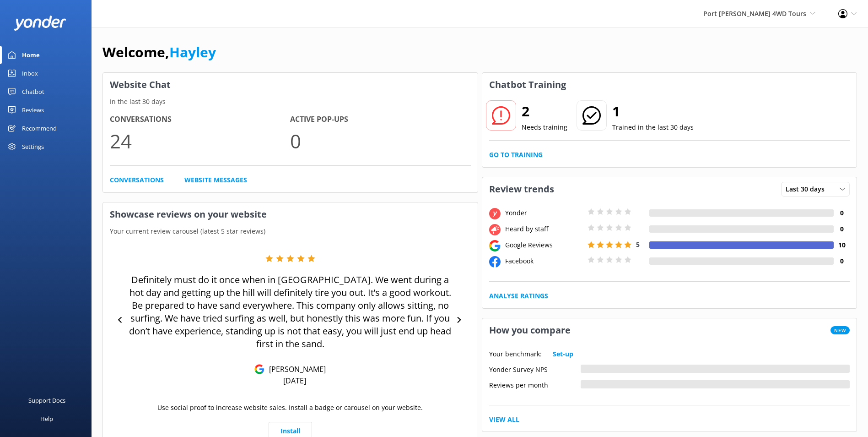 The height and width of the screenshot is (437, 868). What do you see at coordinates (544, 127) in the screenshot?
I see `p: Needs training` at bounding box center [544, 127].